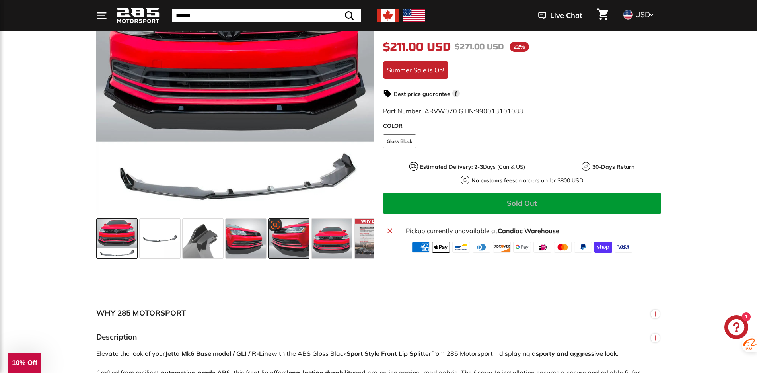 The image size is (757, 373). What do you see at coordinates (417, 47) in the screenshot?
I see `span: $211.00 USD` at bounding box center [417, 47].